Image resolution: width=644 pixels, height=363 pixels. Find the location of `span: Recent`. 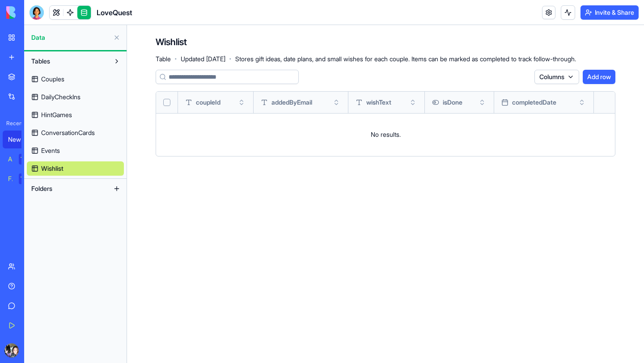

span: Recent is located at coordinates (12, 123).